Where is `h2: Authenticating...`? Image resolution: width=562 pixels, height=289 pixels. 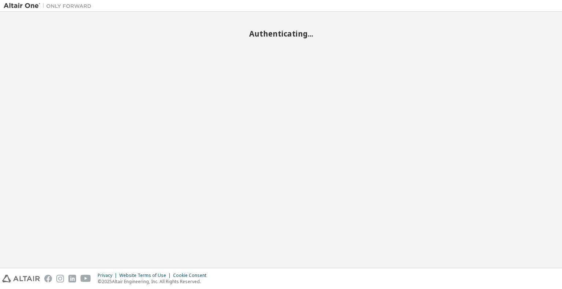 h2: Authenticating... is located at coordinates (281, 34).